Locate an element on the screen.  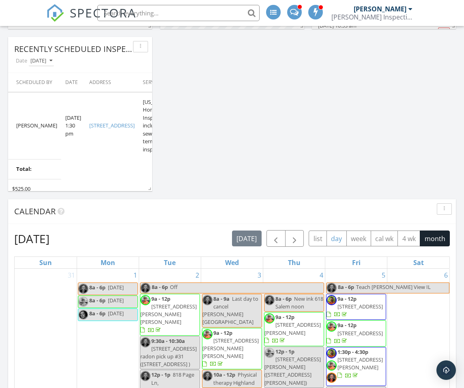
span: Physical therapy Highland is located at coordinates (235, 378).